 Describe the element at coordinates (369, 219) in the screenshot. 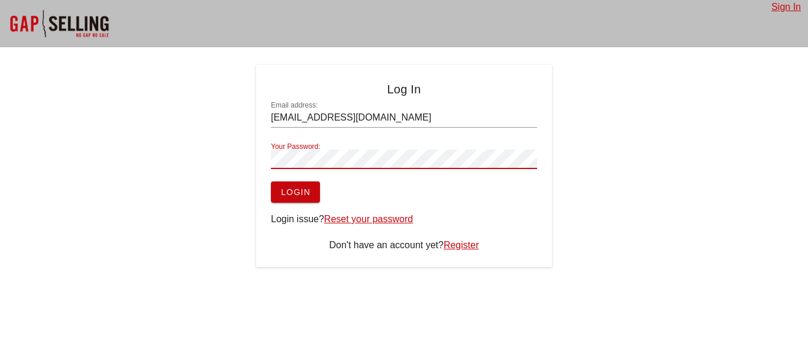

I see `a: Reset your password` at that location.